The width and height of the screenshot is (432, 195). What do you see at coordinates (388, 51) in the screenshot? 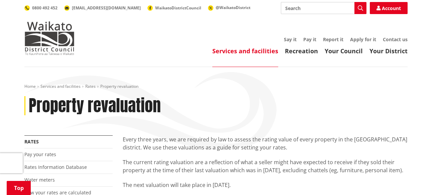
I see `a: Your District` at bounding box center [388, 51].